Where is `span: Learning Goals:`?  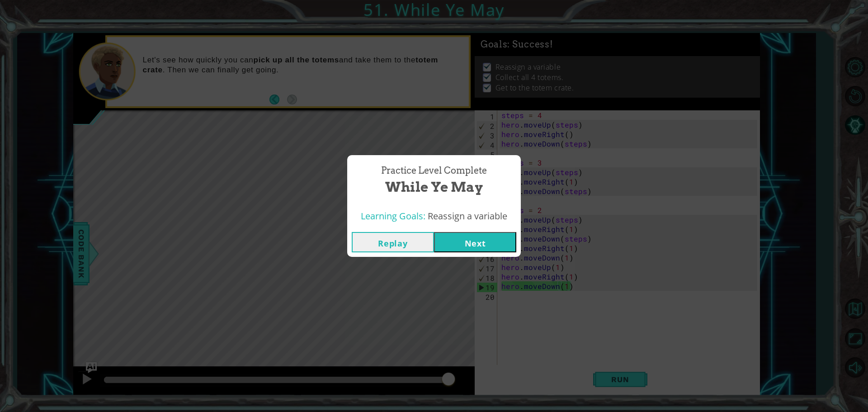 span: Learning Goals: is located at coordinates (393, 215).